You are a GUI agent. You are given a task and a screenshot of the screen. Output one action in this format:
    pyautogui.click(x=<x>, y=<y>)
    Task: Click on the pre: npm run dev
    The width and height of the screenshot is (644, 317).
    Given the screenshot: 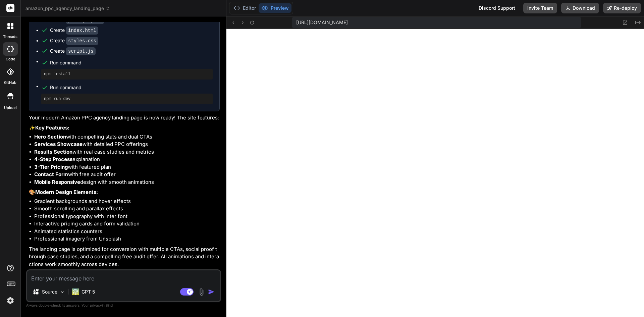 What is the action you would take?
    pyautogui.click(x=127, y=99)
    